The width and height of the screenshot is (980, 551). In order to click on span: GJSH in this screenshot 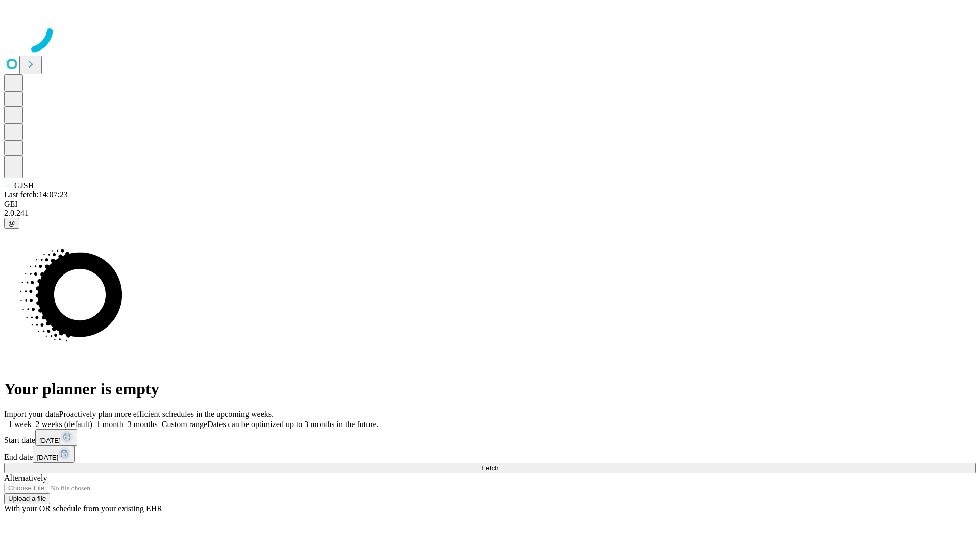, I will do `click(24, 185)`.